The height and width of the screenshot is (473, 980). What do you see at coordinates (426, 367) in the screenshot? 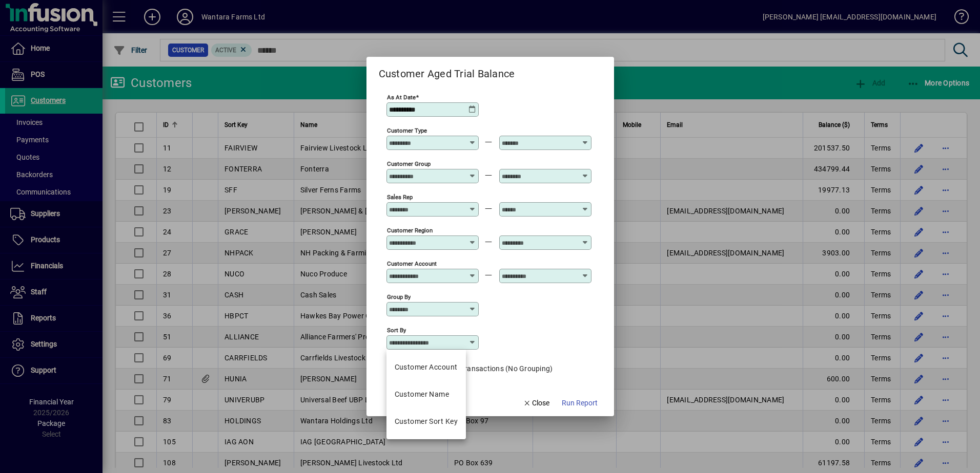
I see `span: Customer Account` at bounding box center [426, 367].